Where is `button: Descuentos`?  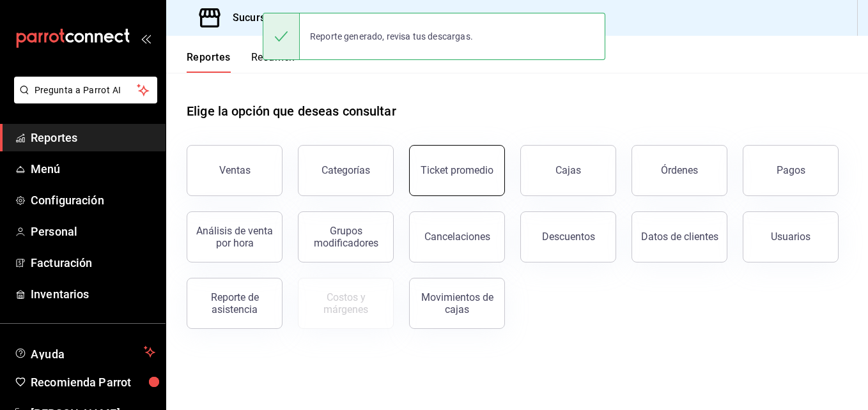
button: Descuentos is located at coordinates (569, 237).